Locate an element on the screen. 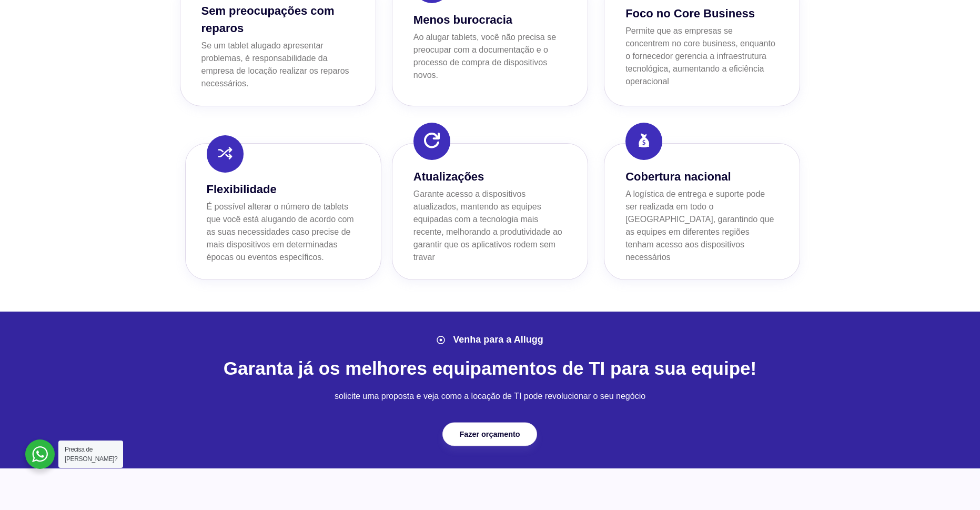  p: Garante acesso a dispositivos atualizados, mantendo as equipes equipadas com a tecnologia mais re... is located at coordinates (490, 226).